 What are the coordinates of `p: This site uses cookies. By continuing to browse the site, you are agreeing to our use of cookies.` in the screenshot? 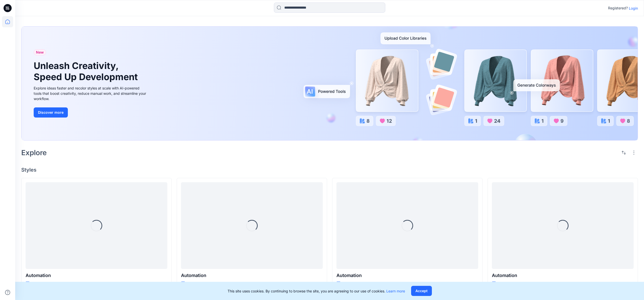 It's located at (316, 291).